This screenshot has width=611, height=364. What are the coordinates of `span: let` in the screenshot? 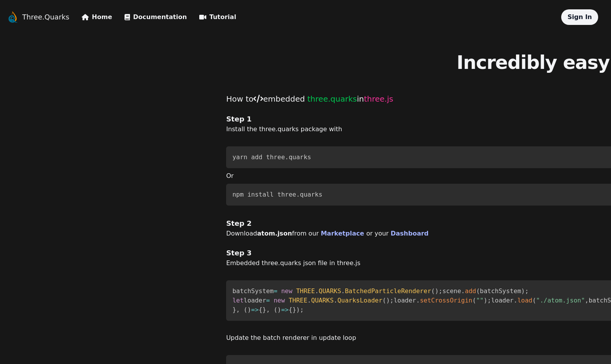 It's located at (238, 300).